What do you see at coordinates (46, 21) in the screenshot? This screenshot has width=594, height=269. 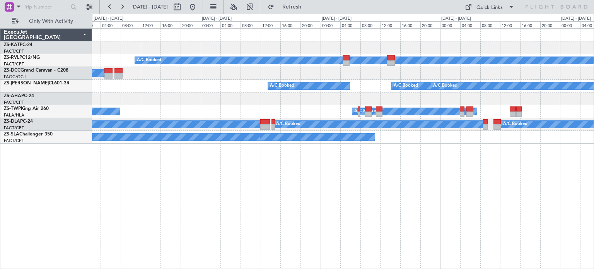 I see `button: Only With Activity` at bounding box center [46, 21].